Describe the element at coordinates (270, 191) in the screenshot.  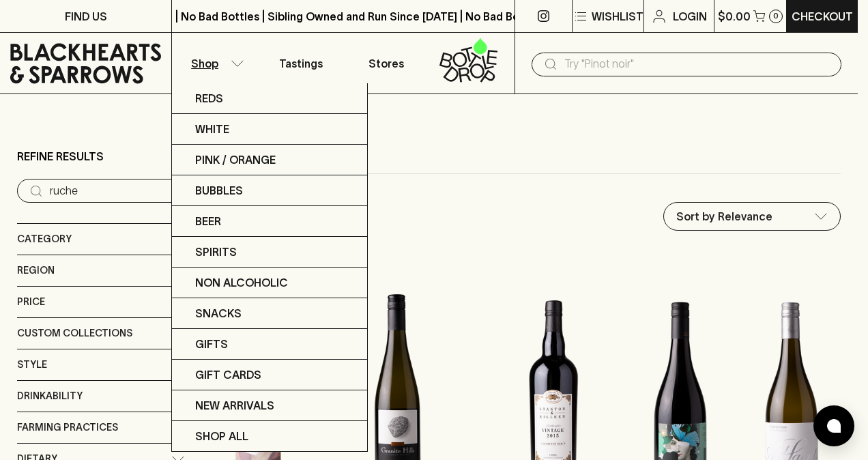
I see `a: Bubbles` at that location.